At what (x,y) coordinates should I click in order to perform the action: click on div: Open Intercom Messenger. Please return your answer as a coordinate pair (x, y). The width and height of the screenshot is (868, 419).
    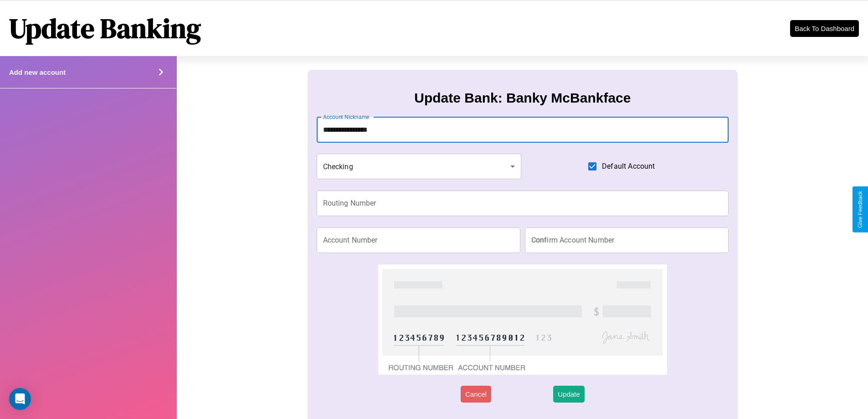
    Looking at the image, I should click on (20, 399).